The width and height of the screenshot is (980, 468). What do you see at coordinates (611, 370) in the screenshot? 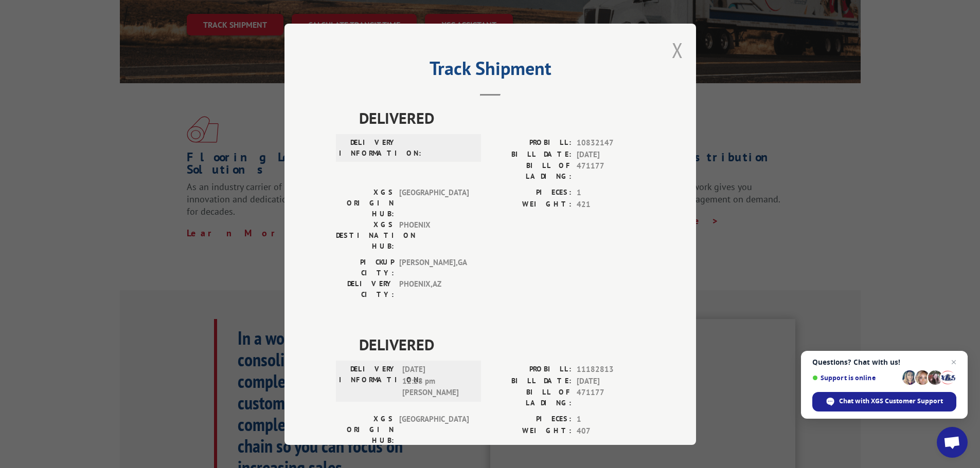
I see `span: 11182813` at bounding box center [611, 370].